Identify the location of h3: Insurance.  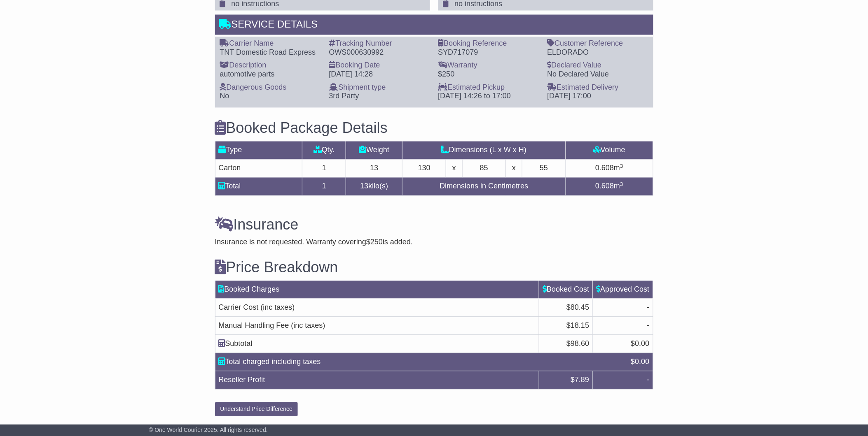
(434, 225).